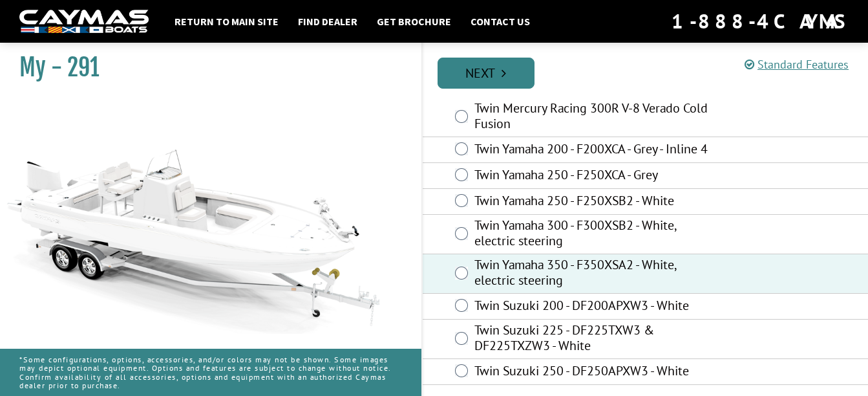  Describe the element at coordinates (593, 201) in the screenshot. I see `label: Twin Yamaha 250 - F250XSB2 - White` at that location.